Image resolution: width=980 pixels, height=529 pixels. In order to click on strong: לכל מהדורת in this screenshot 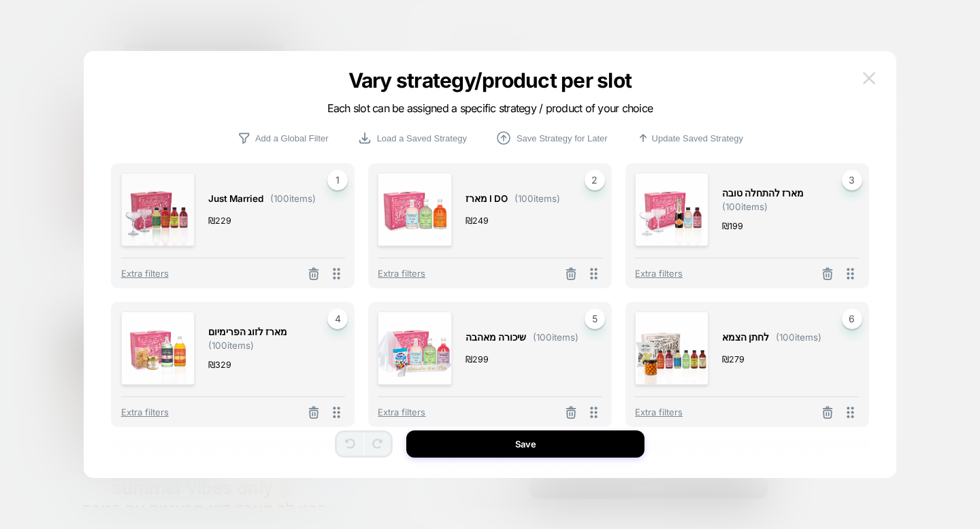, I will do `click(164, 10)`.